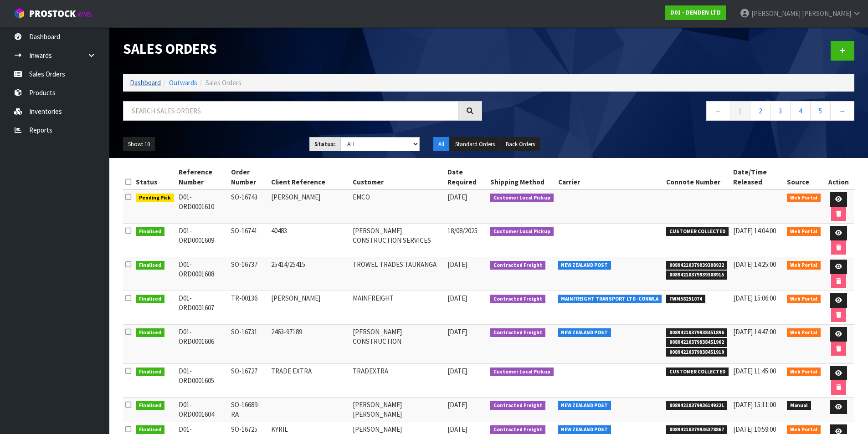  What do you see at coordinates (610, 299) in the screenshot?
I see `span: MAINFREIGHT TRANSPORT LTD -CONWLA` at bounding box center [610, 299].